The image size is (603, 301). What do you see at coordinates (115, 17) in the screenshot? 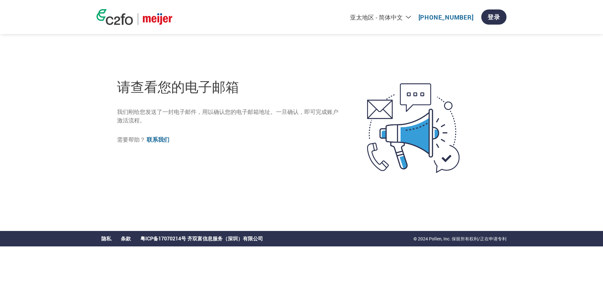
I see `img: c2fo logo` at bounding box center [115, 17].